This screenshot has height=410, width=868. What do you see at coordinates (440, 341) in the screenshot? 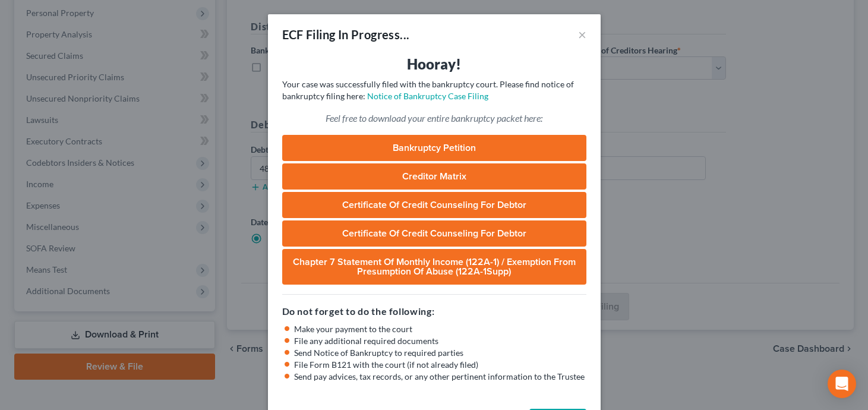
I see `li: File any additional required documents` at bounding box center [440, 341].